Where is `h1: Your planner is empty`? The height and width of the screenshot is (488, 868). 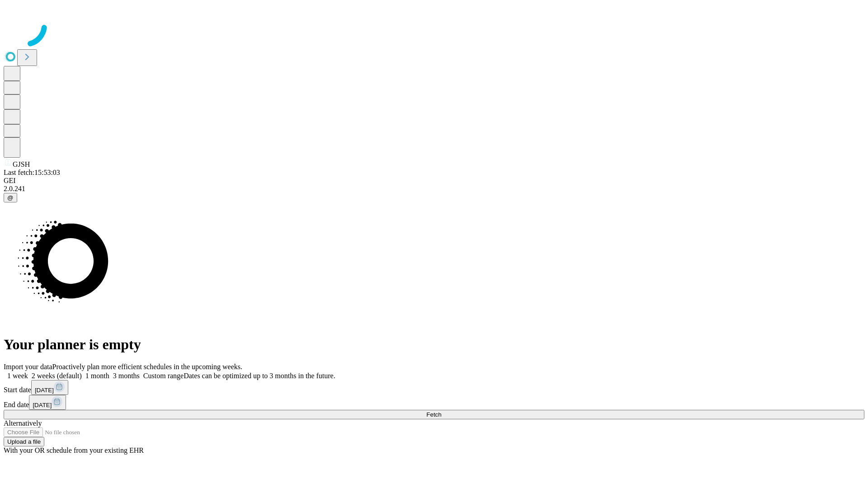 h1: Your planner is empty is located at coordinates (434, 345).